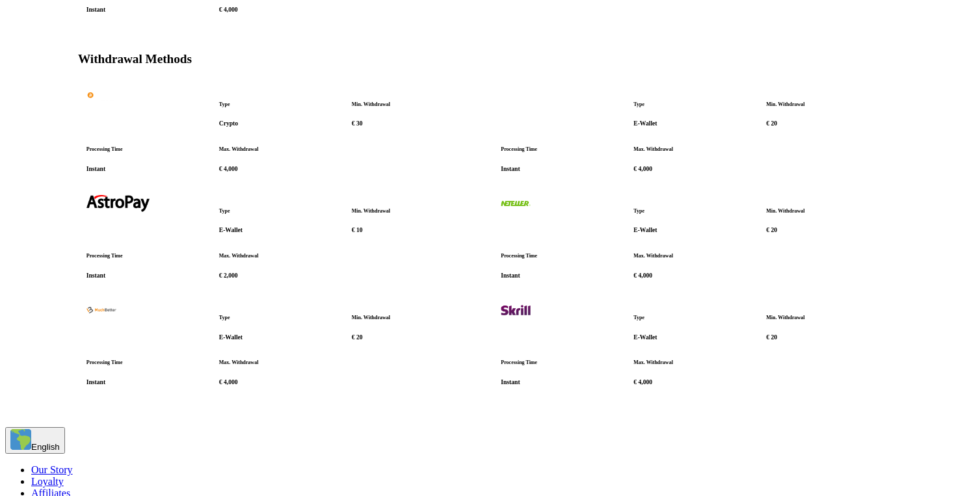 The height and width of the screenshot is (496, 980). I want to click on a: Our Story, so click(52, 470).